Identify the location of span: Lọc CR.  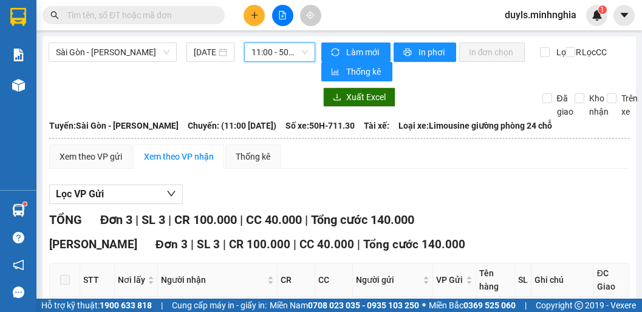
(567, 52).